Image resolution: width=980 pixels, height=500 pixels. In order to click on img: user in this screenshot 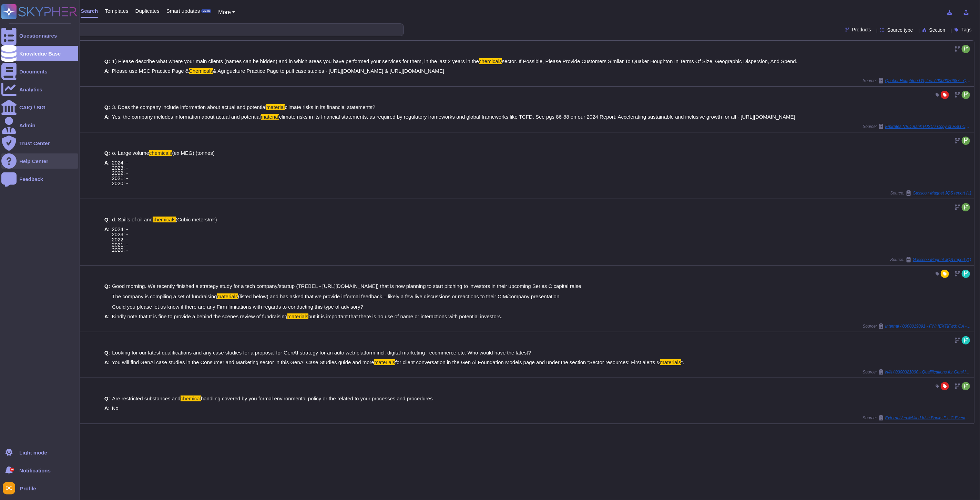, I will do `click(9, 488)`.